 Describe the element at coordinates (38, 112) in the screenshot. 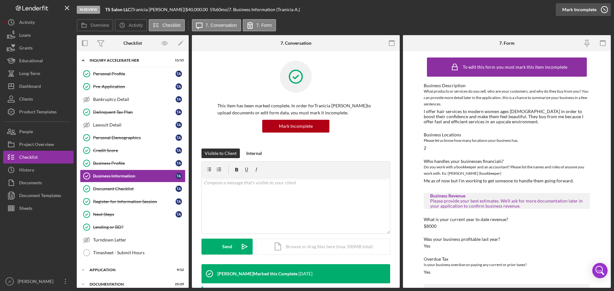

I see `a: Product Templates` at that location.